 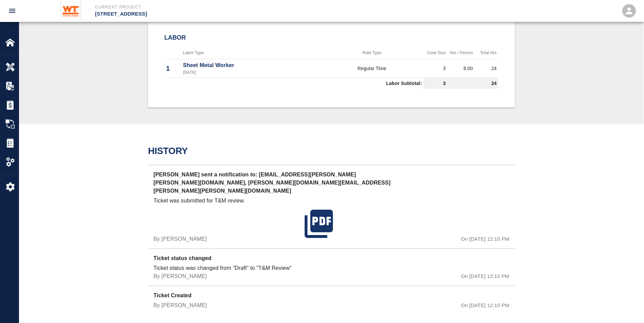 What do you see at coordinates (272, 296) in the screenshot?
I see `p: Ticket Created` at bounding box center [272, 296].